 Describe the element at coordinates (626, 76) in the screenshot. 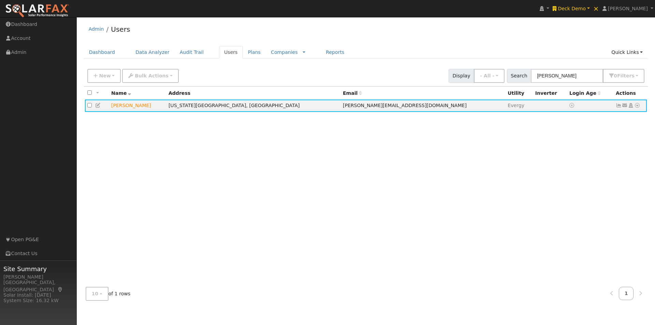

I see `span: Filter` at that location.